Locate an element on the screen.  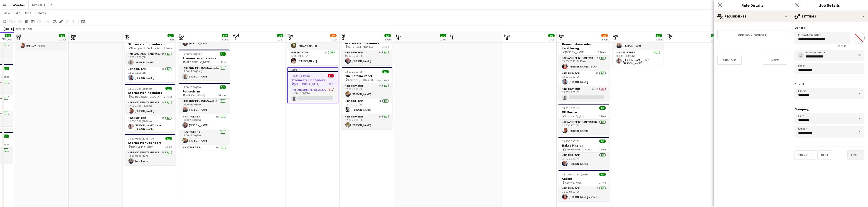
div: 12:00-18:00 (6h)2/2Stormester Indendørs Borupgaard - Snekkersten2 RolesArrangementsansvarlig3A1/1... is located at coordinates (150, 59).